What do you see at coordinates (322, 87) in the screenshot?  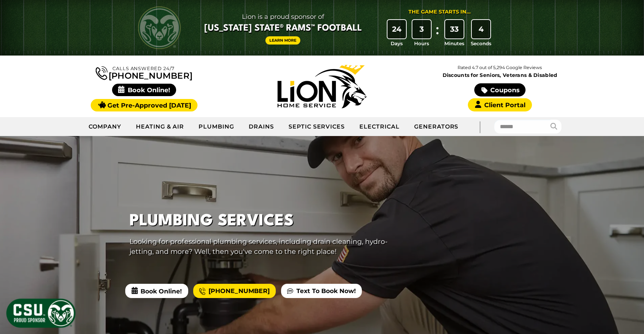 I see `img: Lion Home Service` at bounding box center [322, 87].